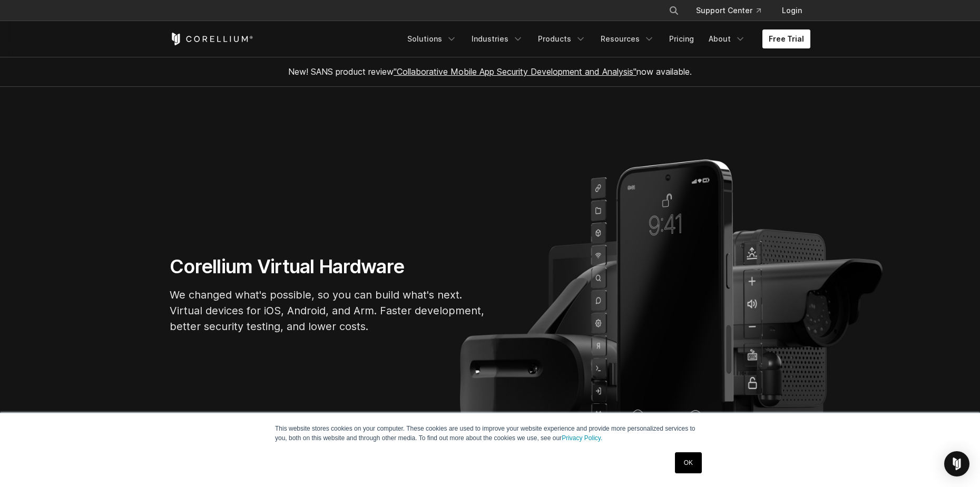 The height and width of the screenshot is (487, 980). What do you see at coordinates (792, 10) in the screenshot?
I see `a: Login` at bounding box center [792, 10].